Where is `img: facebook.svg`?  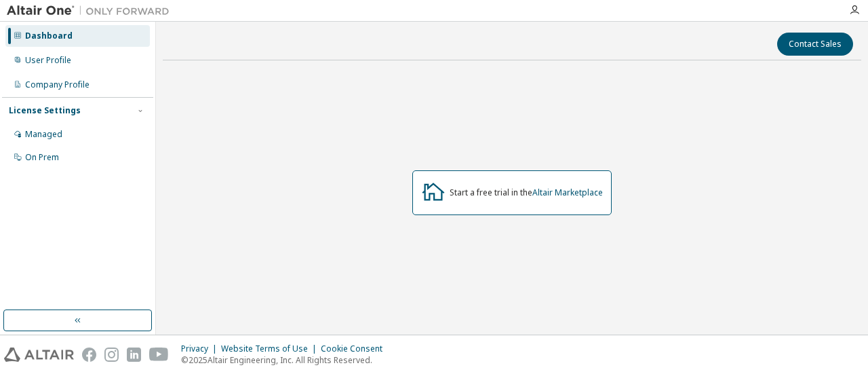 img: facebook.svg is located at coordinates (89, 354).